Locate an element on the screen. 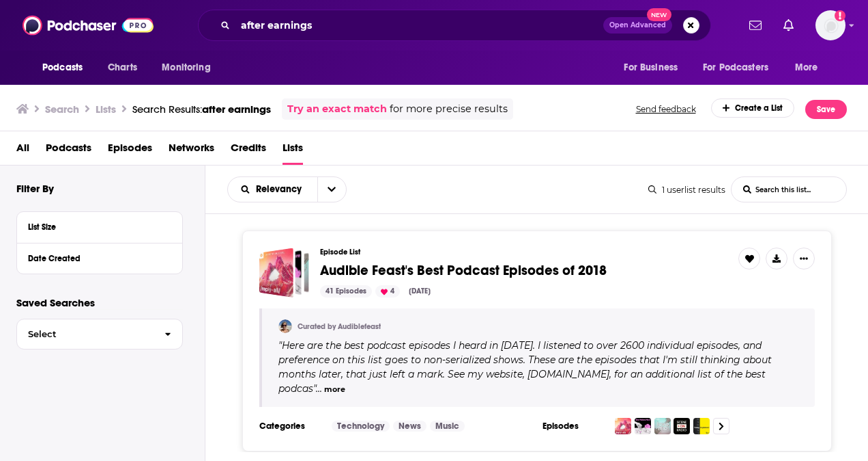  span: after earnings is located at coordinates (237, 109).